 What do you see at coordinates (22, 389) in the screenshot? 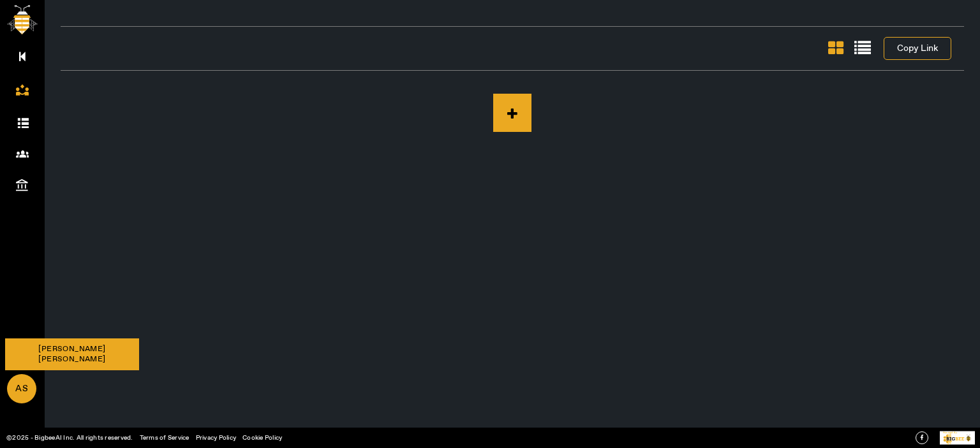
I see `span: AS` at bounding box center [22, 389].